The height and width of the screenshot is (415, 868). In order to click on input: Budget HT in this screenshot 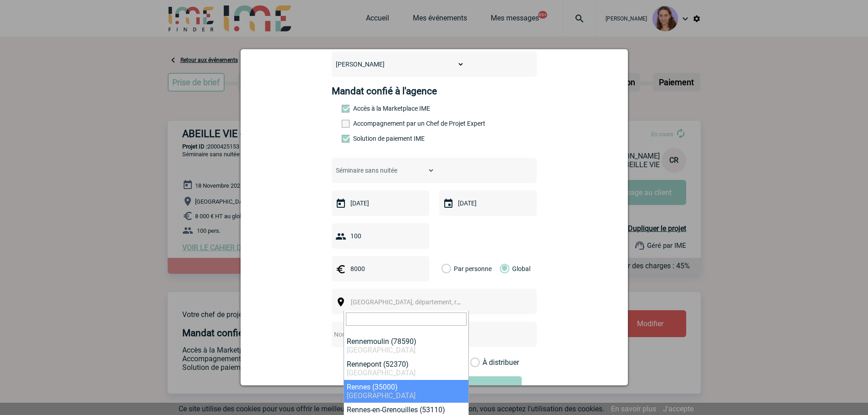, I will do `click(379, 269)`.